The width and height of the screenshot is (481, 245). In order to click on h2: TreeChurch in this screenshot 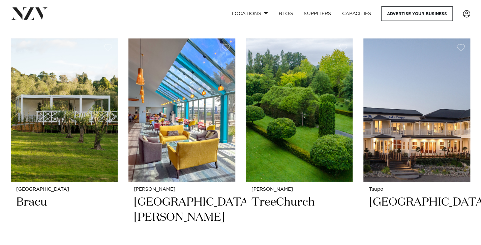, I will do `click(300, 218)`.